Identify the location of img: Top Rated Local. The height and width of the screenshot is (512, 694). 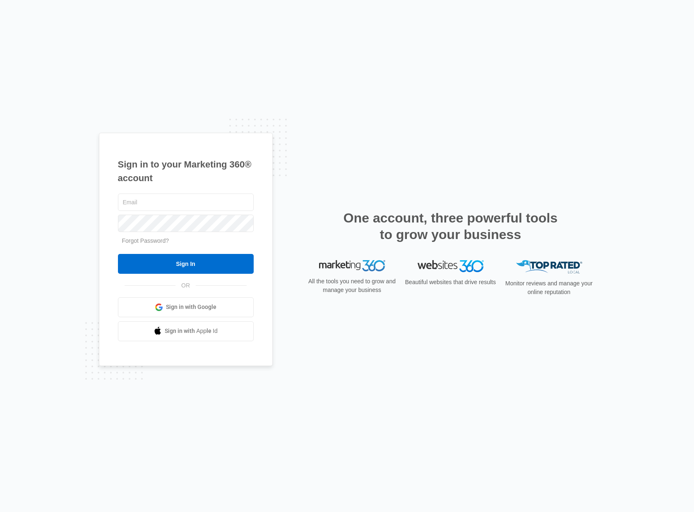
(549, 267).